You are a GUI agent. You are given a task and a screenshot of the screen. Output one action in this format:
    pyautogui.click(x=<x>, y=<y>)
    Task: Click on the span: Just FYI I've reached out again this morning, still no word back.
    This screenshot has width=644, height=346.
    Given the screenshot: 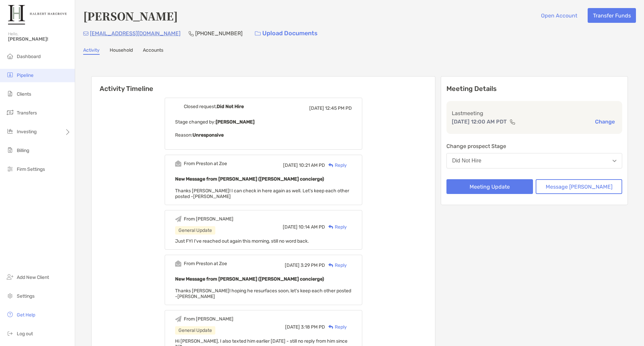 What is the action you would take?
    pyautogui.click(x=242, y=241)
    